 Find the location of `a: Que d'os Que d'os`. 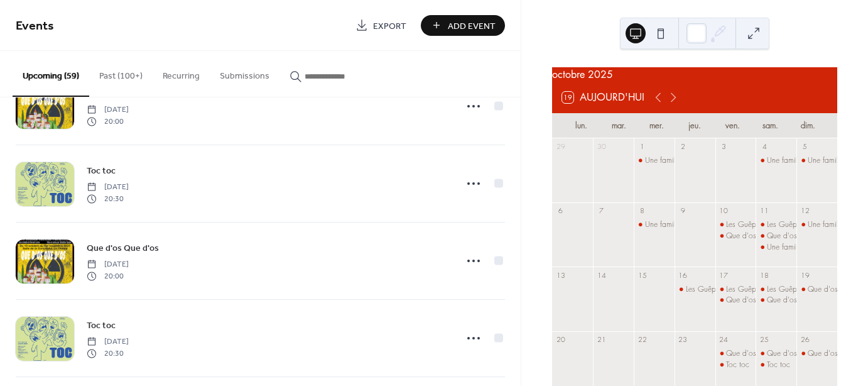

a: Que d'os Que d'os is located at coordinates (123, 247).